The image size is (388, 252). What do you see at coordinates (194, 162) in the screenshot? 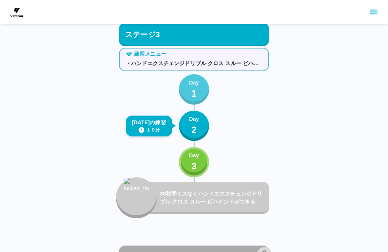
I see `button: Day3` at bounding box center [194, 162].